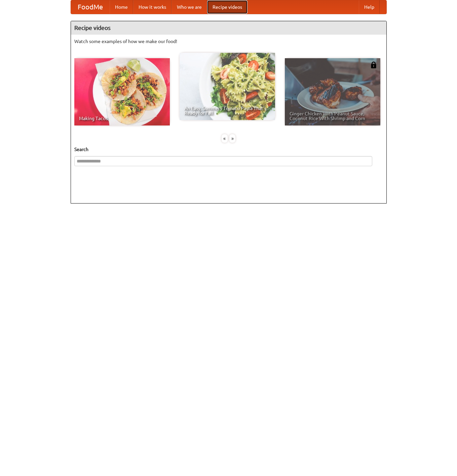 The image size is (457, 476). Describe the element at coordinates (374, 65) in the screenshot. I see `img: 483408.png` at that location.